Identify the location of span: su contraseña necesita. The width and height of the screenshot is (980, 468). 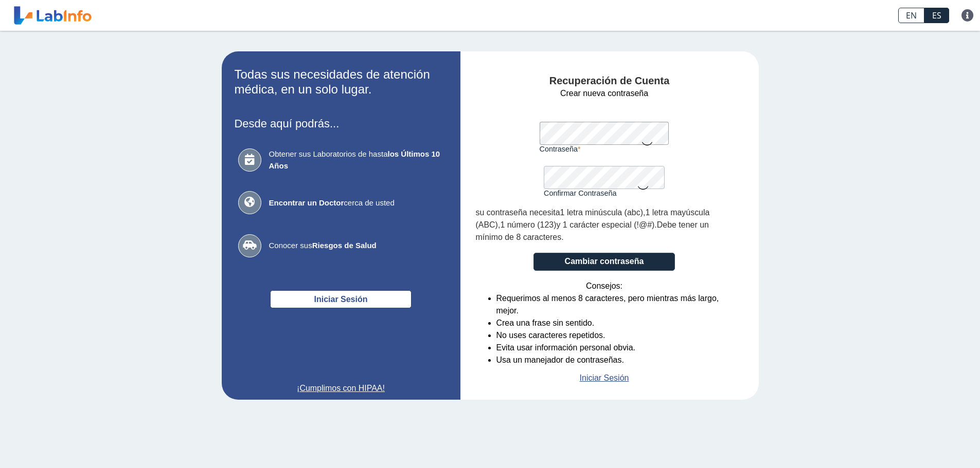
(518, 212).